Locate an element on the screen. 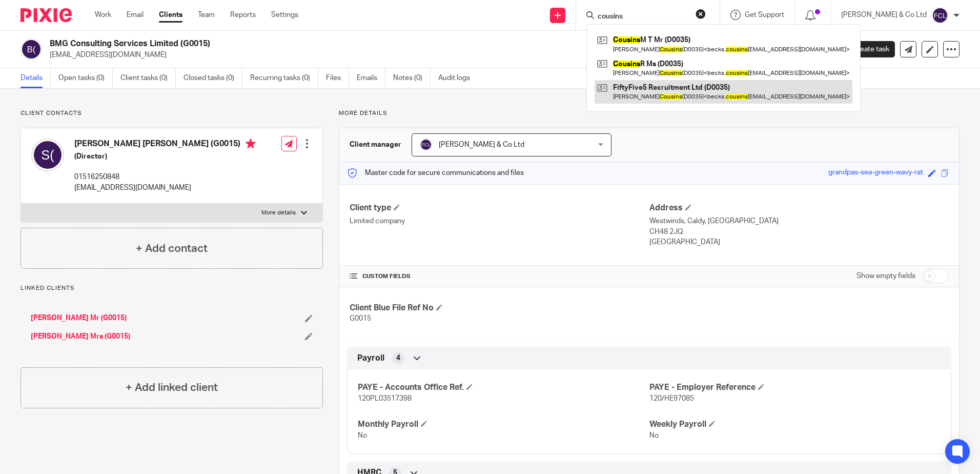 This screenshot has width=980, height=474. span: Get Support is located at coordinates (764, 15).